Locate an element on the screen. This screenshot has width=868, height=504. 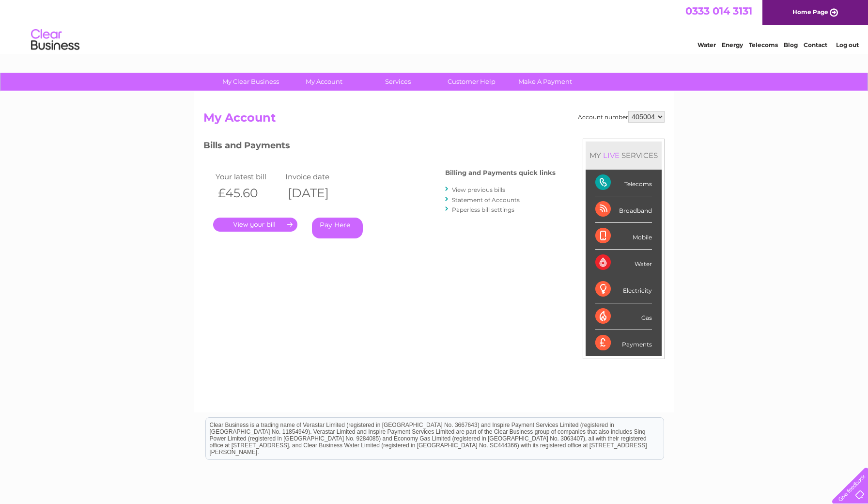
a: Contact is located at coordinates (816, 45).